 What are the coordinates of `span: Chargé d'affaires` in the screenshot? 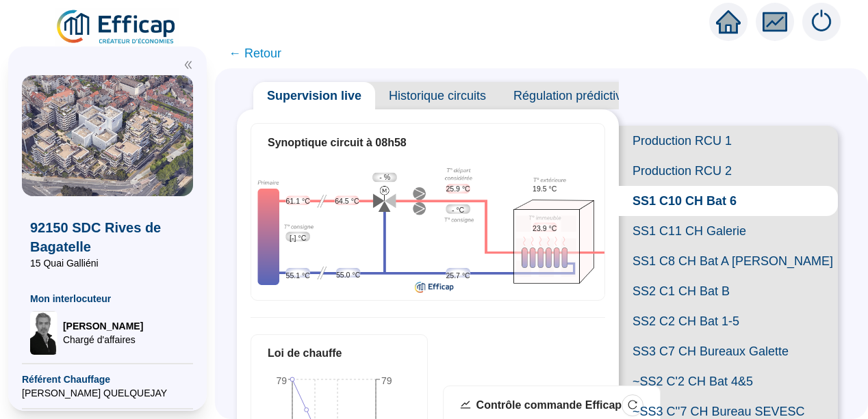 It's located at (102, 340).